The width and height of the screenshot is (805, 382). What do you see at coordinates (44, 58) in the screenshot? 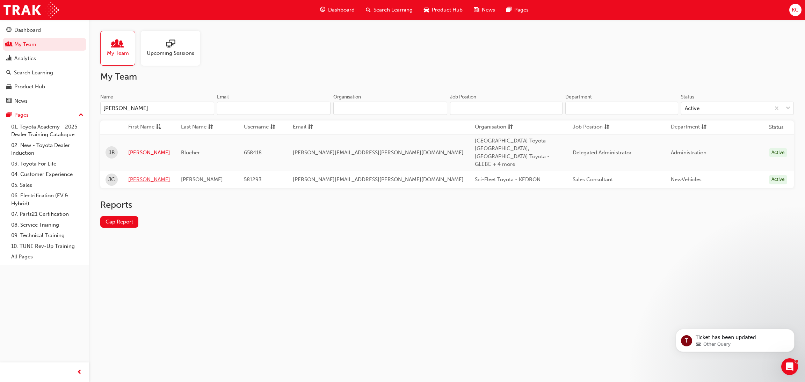
I see `a: Analytics` at bounding box center [44, 58].